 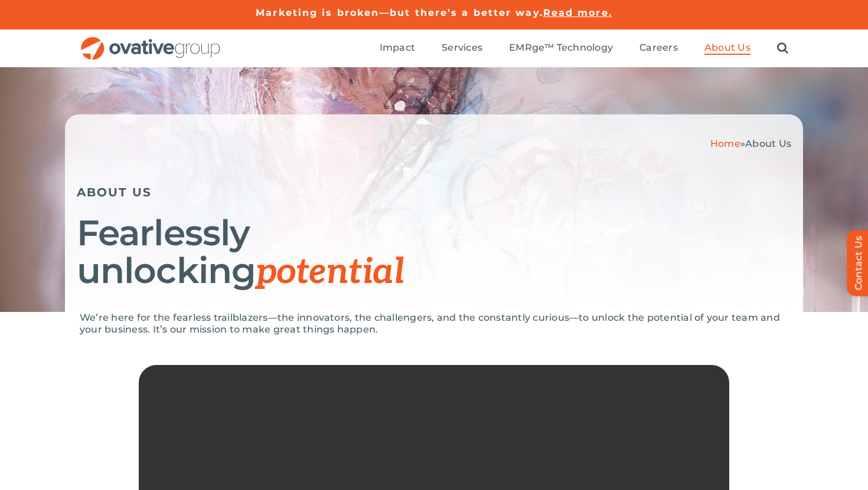 I want to click on a: Search, so click(x=783, y=49).